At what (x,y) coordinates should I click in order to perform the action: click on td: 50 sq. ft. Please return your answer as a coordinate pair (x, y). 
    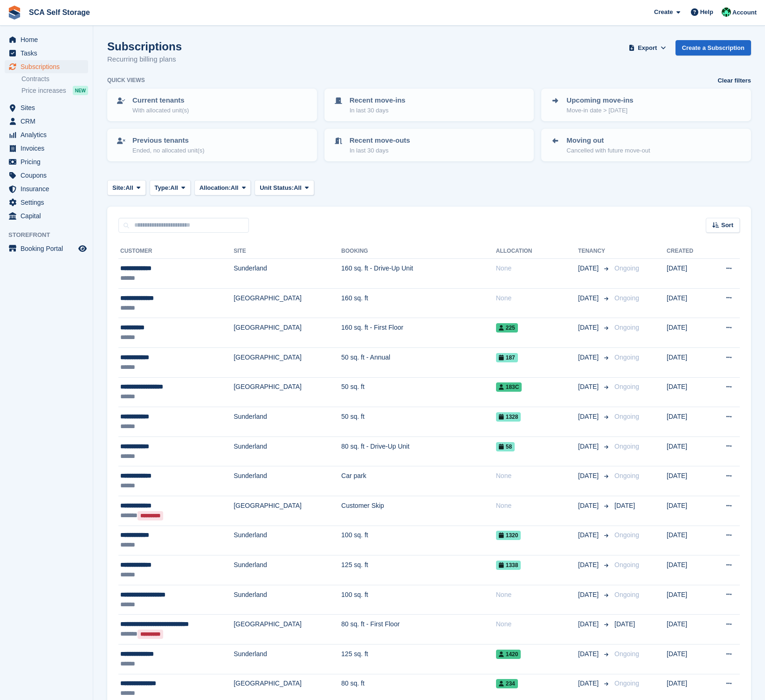
    Looking at the image, I should click on (418, 422).